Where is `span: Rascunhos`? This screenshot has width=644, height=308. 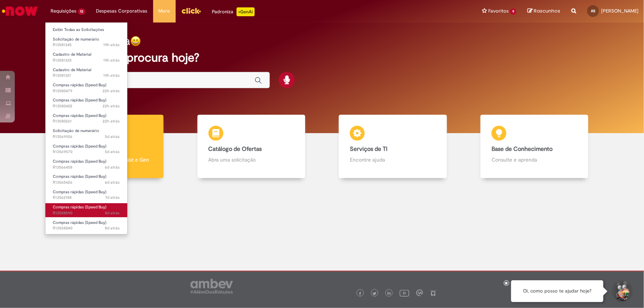
span: Rascunhos is located at coordinates (547, 11).